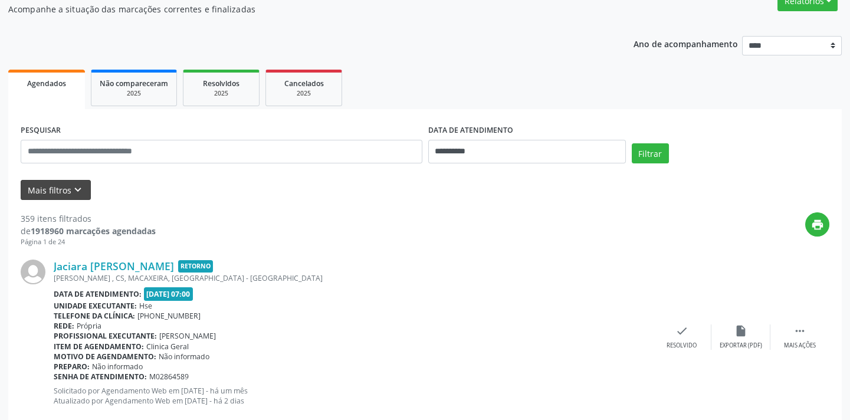 The width and height of the screenshot is (850, 420). What do you see at coordinates (167, 346) in the screenshot?
I see `span: Clinica Geral` at bounding box center [167, 346].